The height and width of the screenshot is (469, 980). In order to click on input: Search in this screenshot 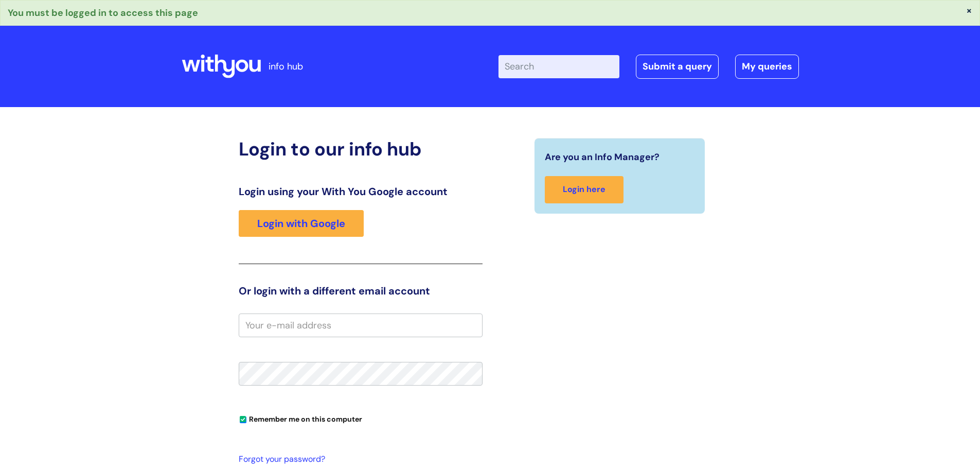, I will do `click(559, 66)`.